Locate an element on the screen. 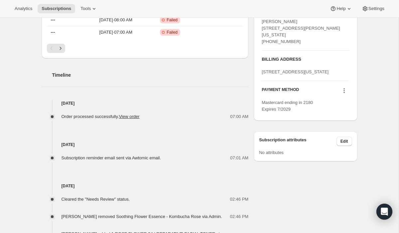 The image size is (399, 233). button: Edit is located at coordinates (344, 141).